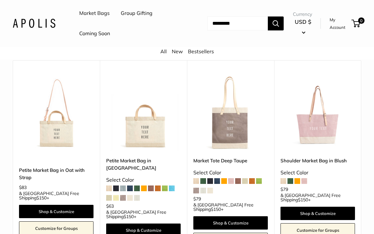  What do you see at coordinates (303, 27) in the screenshot?
I see `button: USD $` at bounding box center [303, 27].